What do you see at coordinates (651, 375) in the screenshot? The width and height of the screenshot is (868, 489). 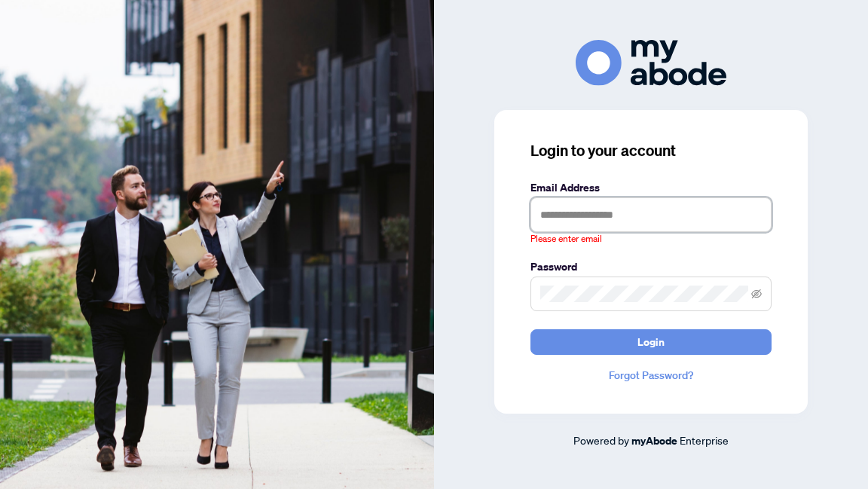 I see `a: Forgot Password?` at bounding box center [651, 375].